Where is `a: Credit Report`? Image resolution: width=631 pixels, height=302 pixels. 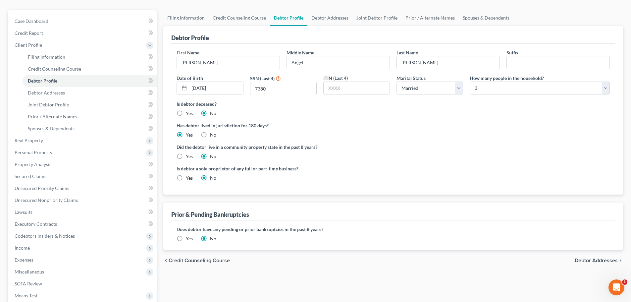 a: Credit Report is located at coordinates (83, 33).